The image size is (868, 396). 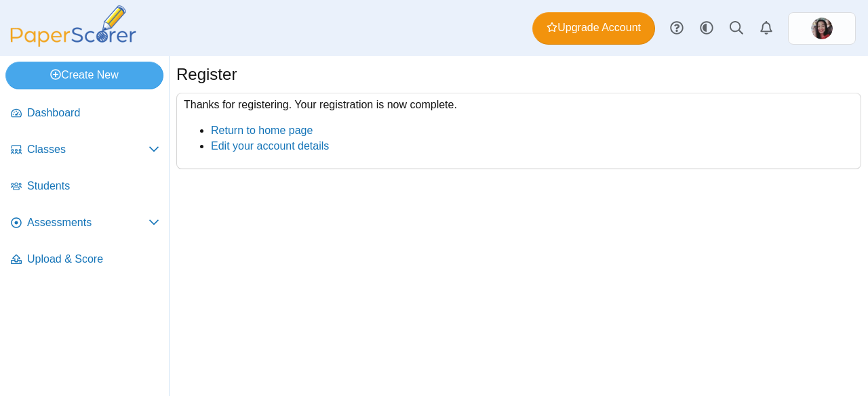 What do you see at coordinates (84, 76) in the screenshot?
I see `a: Create New` at bounding box center [84, 76].